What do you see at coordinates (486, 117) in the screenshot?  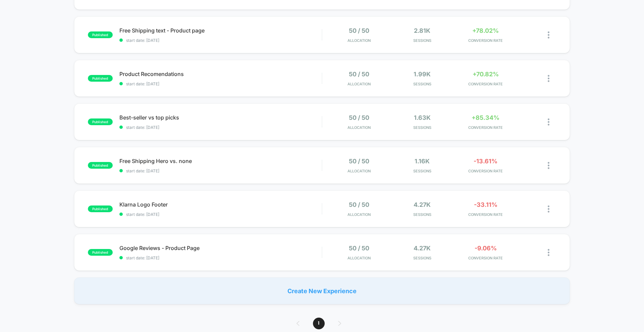 I see `span: +85.34%` at bounding box center [486, 117].